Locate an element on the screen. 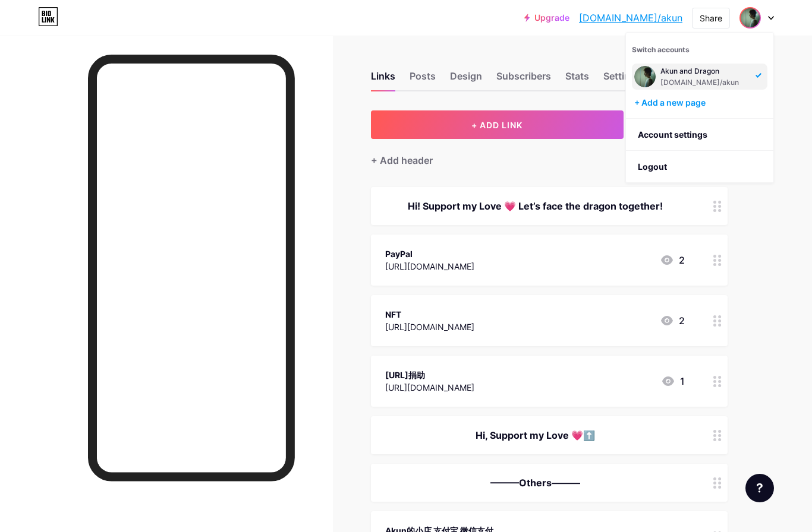 Image resolution: width=812 pixels, height=532 pixels. div: Share is located at coordinates (711, 18).